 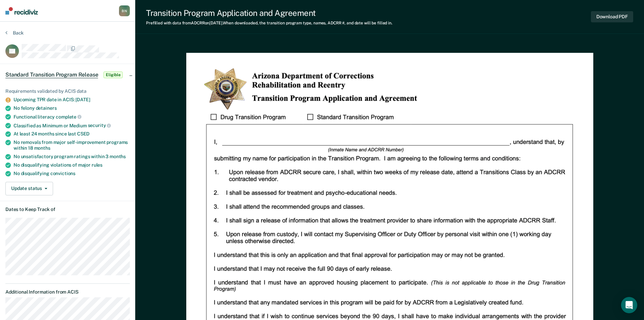 What do you see at coordinates (72, 165) in the screenshot?
I see `div: No disqualifying violations of major` at bounding box center [72, 165].